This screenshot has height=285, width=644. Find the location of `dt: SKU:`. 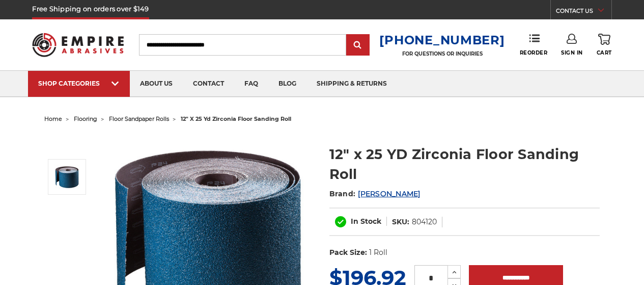

dt: SKU: is located at coordinates (401, 222).